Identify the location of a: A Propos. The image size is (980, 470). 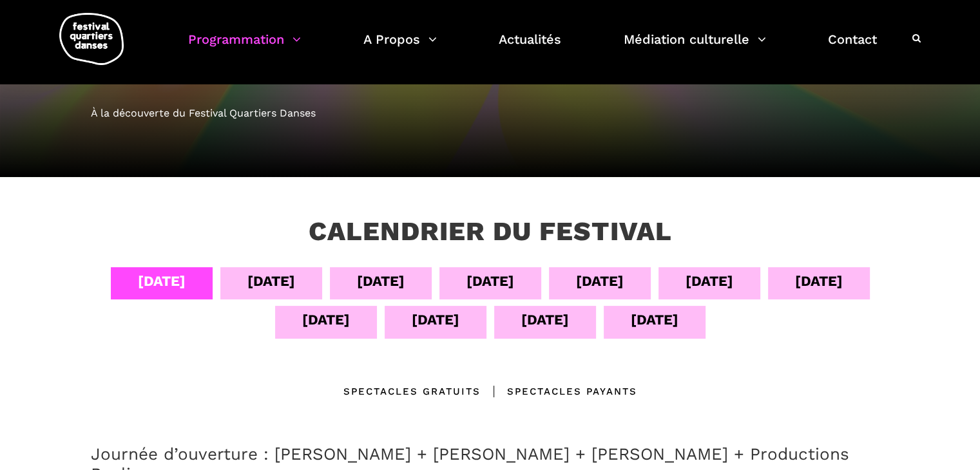
(400, 47).